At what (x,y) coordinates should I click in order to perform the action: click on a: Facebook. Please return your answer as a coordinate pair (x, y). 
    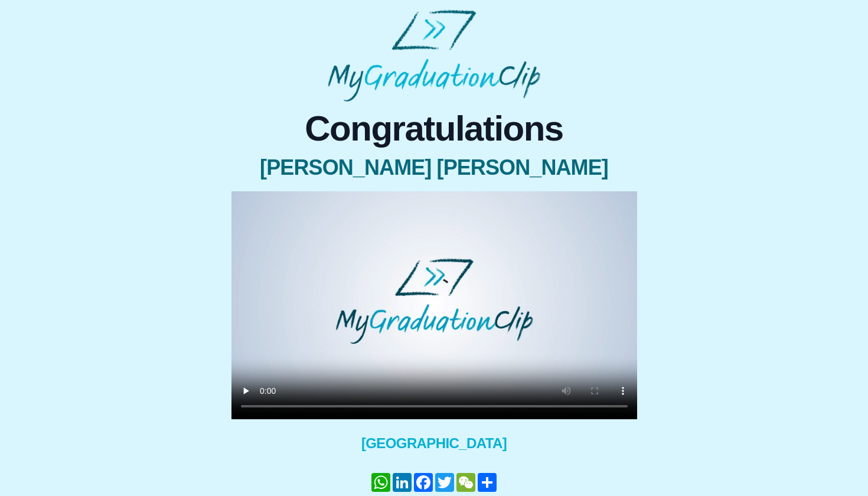
    Looking at the image, I should click on (423, 482).